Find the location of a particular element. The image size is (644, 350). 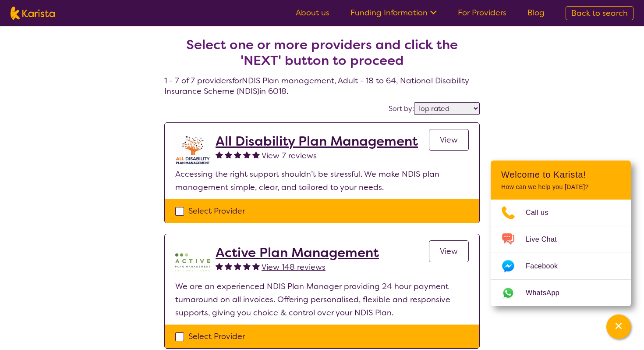

h4: 1 - 7 of 7 providers for NDIS Plan management , Adult - 18 to 64 , National Disability Insurance ... is located at coordinates (322, 56).